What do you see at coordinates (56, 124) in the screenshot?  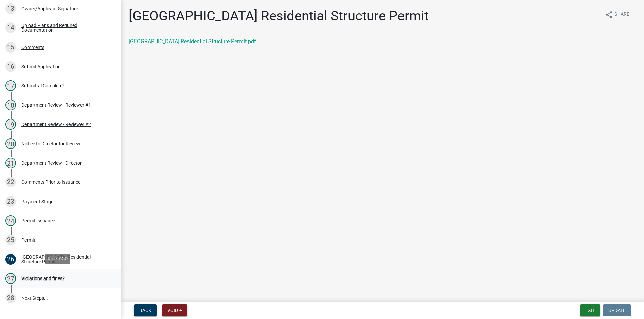 I see `div: Department Review - Reviewer #2` at bounding box center [56, 124].